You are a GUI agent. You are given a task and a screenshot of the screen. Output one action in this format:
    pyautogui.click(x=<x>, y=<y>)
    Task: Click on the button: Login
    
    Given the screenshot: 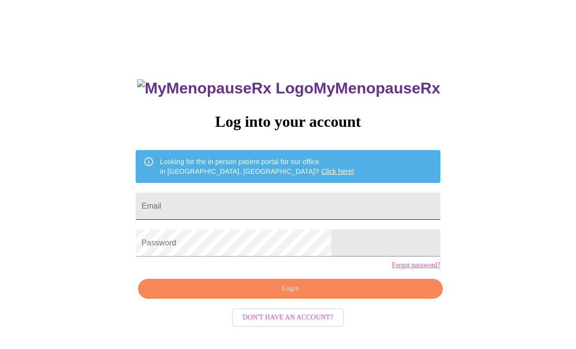 What is the action you would take?
    pyautogui.click(x=290, y=289)
    